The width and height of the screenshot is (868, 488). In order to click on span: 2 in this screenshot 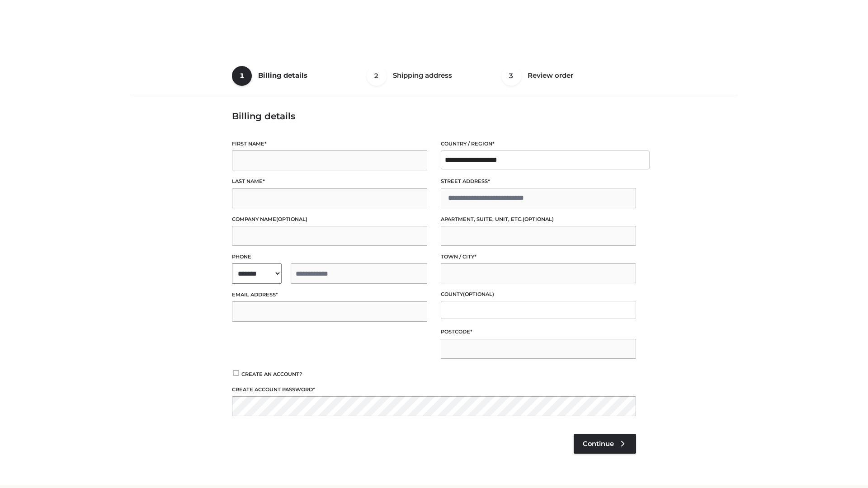, I will do `click(377, 76)`.